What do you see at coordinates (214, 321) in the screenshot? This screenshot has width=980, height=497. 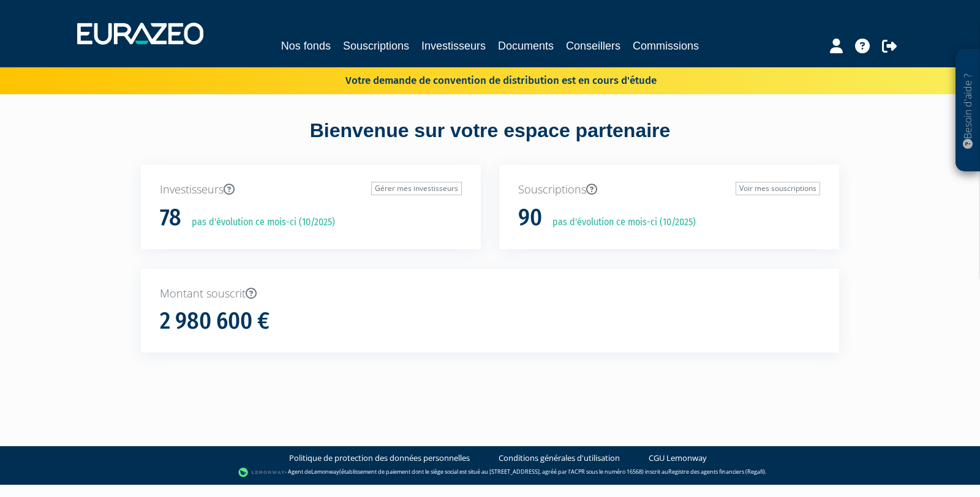 I see `h1: 2 980 600 €` at bounding box center [214, 321].